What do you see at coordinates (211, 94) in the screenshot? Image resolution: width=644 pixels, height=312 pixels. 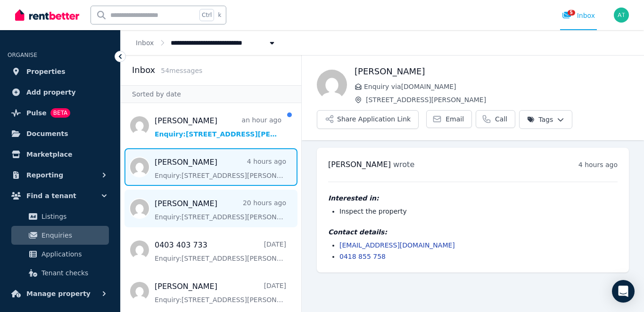 I see `div: Sorted by date` at bounding box center [211, 94].